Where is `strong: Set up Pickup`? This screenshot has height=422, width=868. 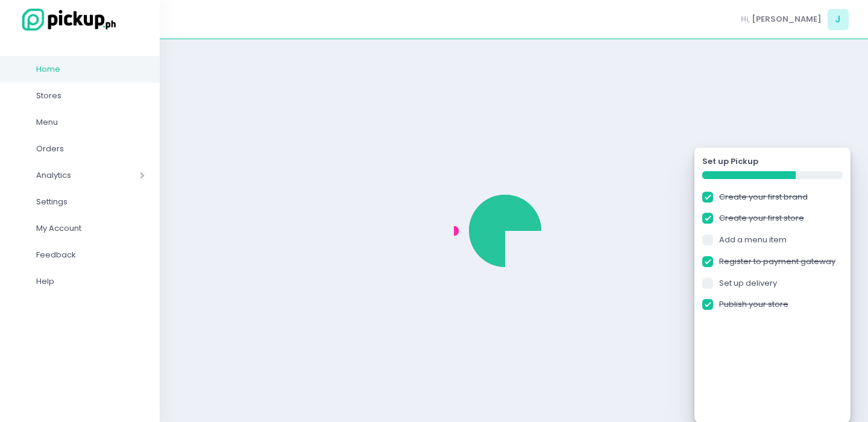
strong: Set up Pickup is located at coordinates (730, 162).